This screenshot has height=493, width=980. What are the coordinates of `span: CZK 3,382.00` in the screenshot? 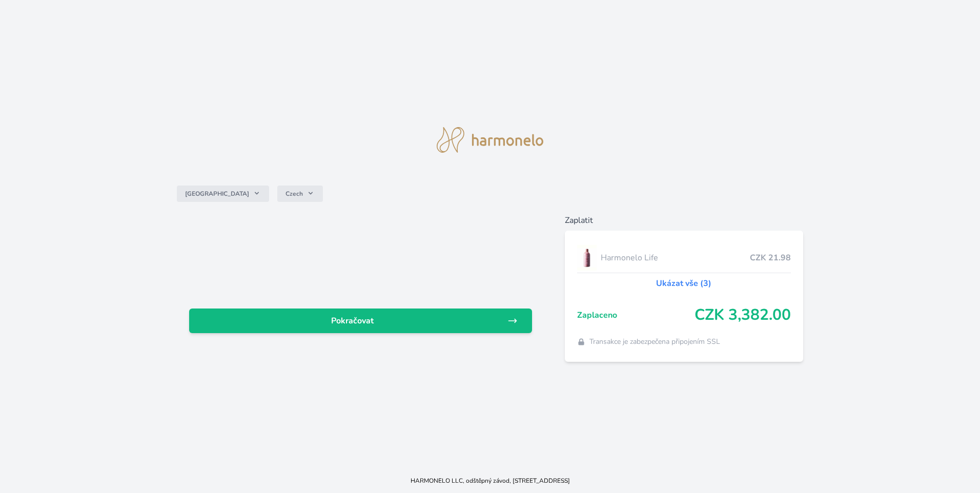 It's located at (743, 316).